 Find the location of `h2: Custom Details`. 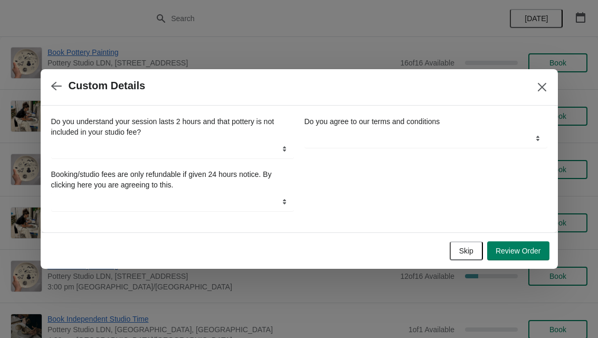

h2: Custom Details is located at coordinates (107, 85).